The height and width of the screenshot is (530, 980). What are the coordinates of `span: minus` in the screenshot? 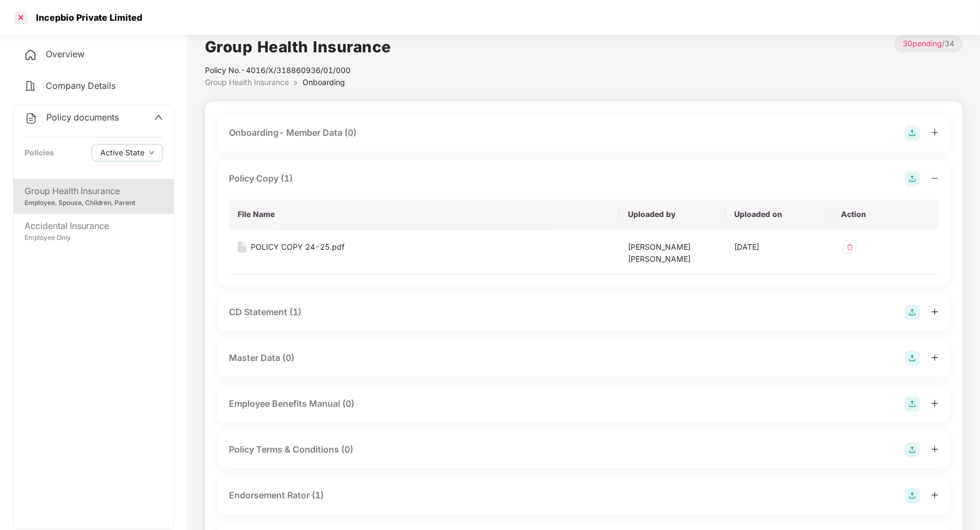 It's located at (935, 179).